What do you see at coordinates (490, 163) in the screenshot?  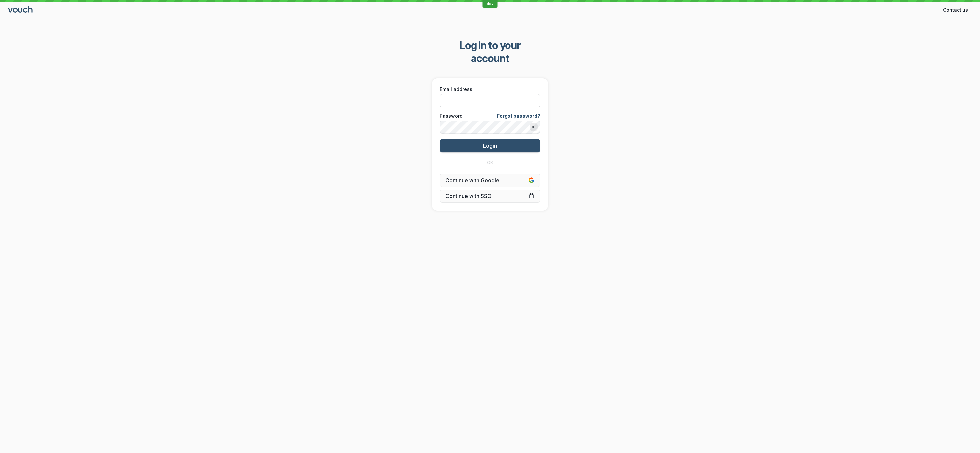 I see `span: OR` at bounding box center [490, 163].